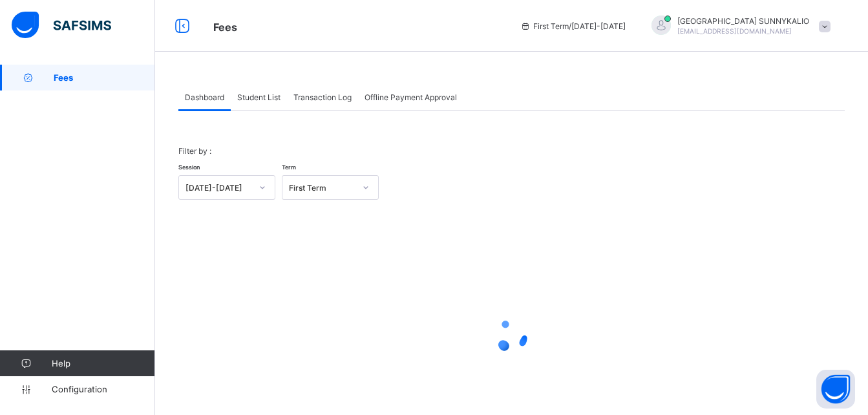 This screenshot has width=868, height=415. I want to click on span: Filter by :, so click(194, 151).